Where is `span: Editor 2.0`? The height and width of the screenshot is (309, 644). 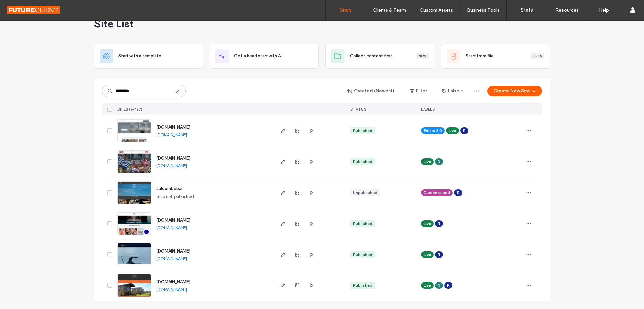 span: Editor 2.0 is located at coordinates (432, 131).